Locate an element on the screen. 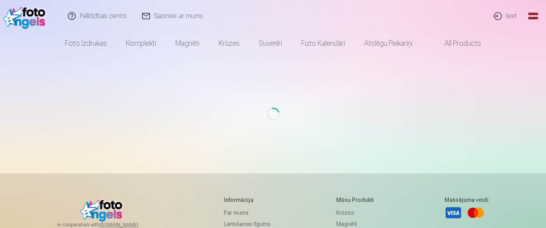 This screenshot has width=546, height=228. a: Par mums is located at coordinates (247, 213).